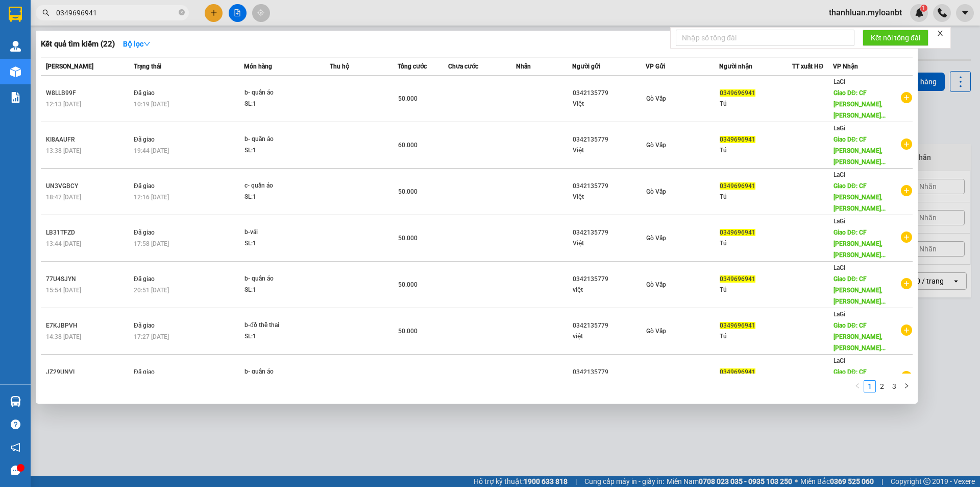  I want to click on a: 1, so click(870, 386).